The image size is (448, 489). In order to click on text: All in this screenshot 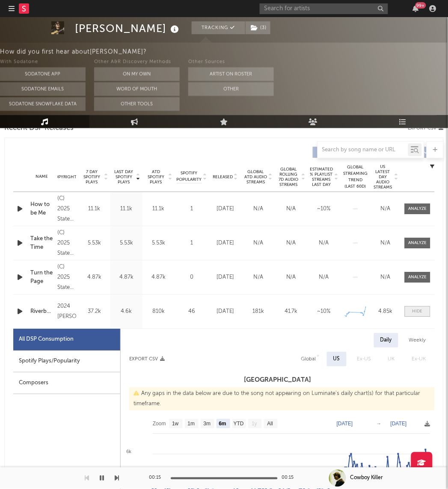, I will do `click(270, 424)`.